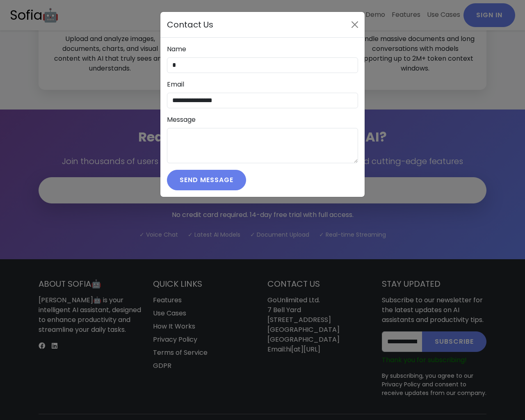  Describe the element at coordinates (190, 25) in the screenshot. I see `h5: Contact Us` at that location.